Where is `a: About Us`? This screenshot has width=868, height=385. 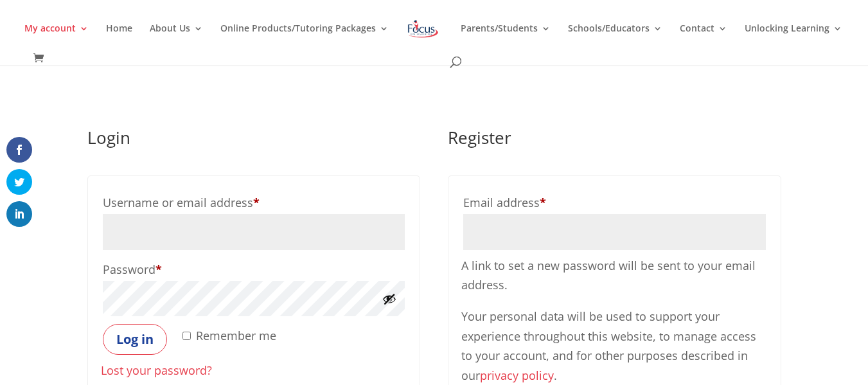
a: About Us is located at coordinates (176, 38).